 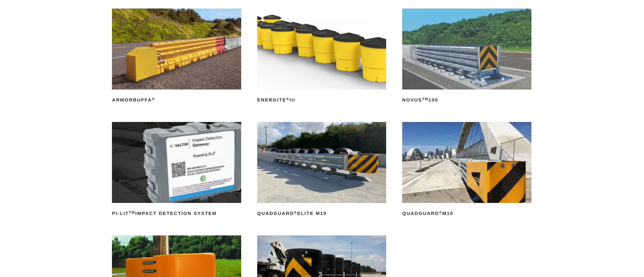 What do you see at coordinates (322, 100) in the screenshot?
I see `h2: ENERGITE III` at bounding box center [322, 100].